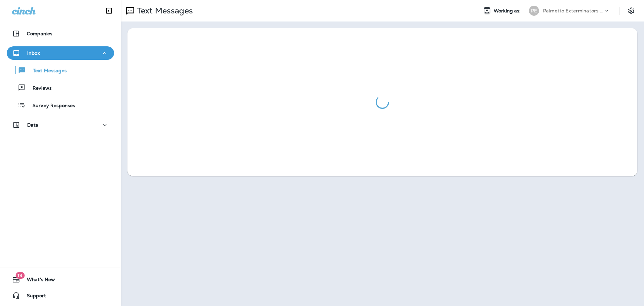  What do you see at coordinates (109, 11) in the screenshot?
I see `button: Collapse Sidebar` at bounding box center [109, 11].